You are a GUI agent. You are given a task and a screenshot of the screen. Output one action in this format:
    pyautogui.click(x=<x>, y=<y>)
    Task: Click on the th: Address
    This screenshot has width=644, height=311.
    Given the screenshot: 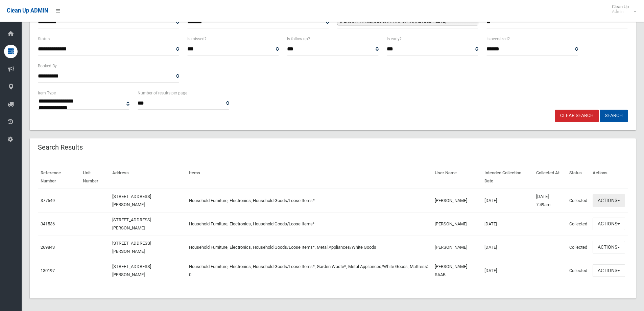 What is the action you would take?
    pyautogui.click(x=148, y=177)
    